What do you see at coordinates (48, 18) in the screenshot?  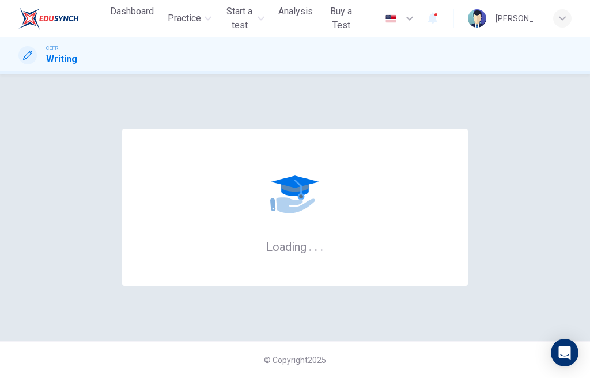 I see `img: ELTC logo` at bounding box center [48, 18].